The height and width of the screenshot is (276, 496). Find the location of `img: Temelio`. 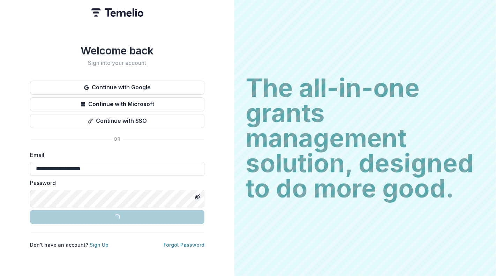

img: Temelio is located at coordinates (117, 13).